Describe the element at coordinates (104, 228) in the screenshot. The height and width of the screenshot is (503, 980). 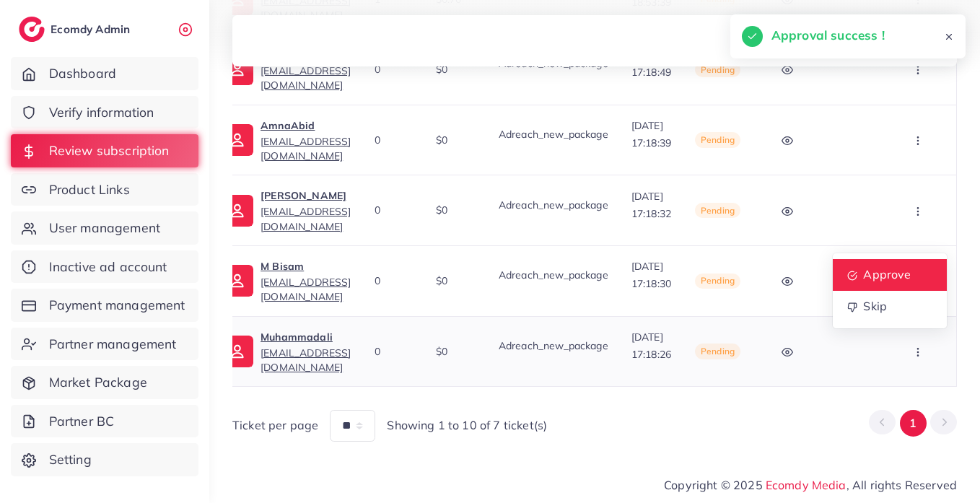
I see `span: User management` at that location.